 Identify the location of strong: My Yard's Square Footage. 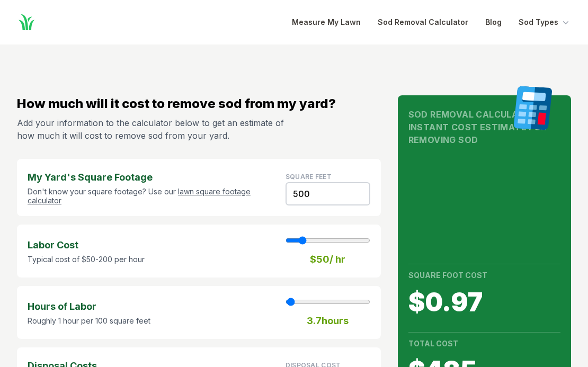
(150, 177).